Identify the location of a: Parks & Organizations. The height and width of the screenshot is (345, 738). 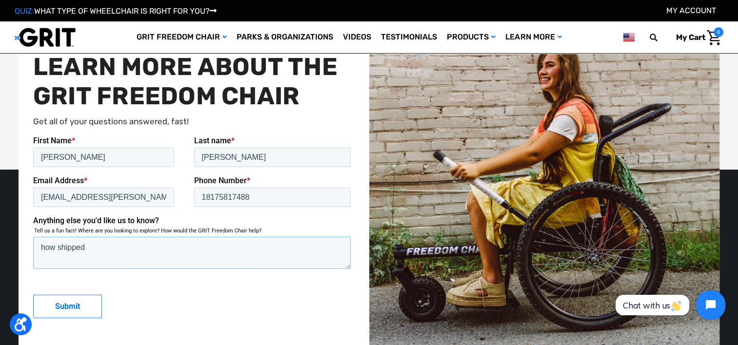
(285, 37).